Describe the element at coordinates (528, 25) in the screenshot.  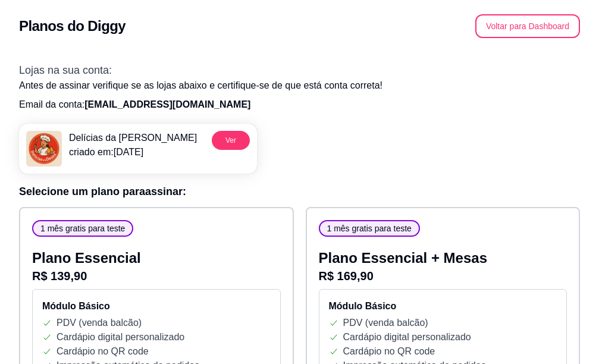
I see `a: Voltar para Dashboard` at that location.